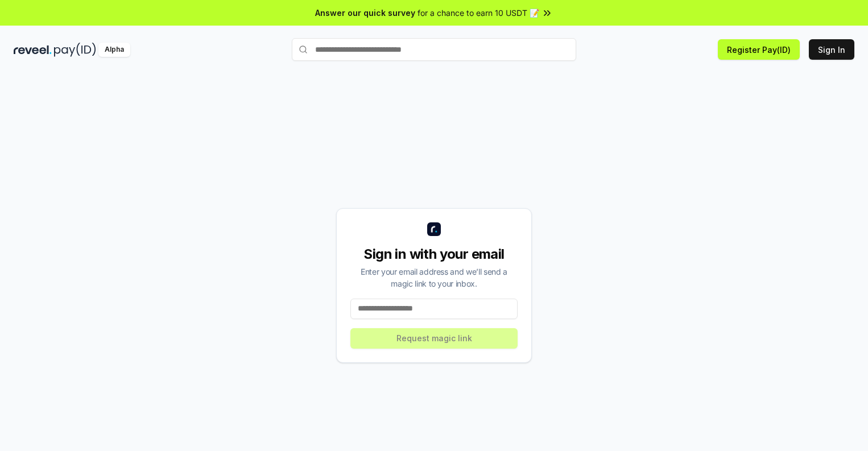 Image resolution: width=868 pixels, height=451 pixels. I want to click on button: Register Pay(ID), so click(759, 50).